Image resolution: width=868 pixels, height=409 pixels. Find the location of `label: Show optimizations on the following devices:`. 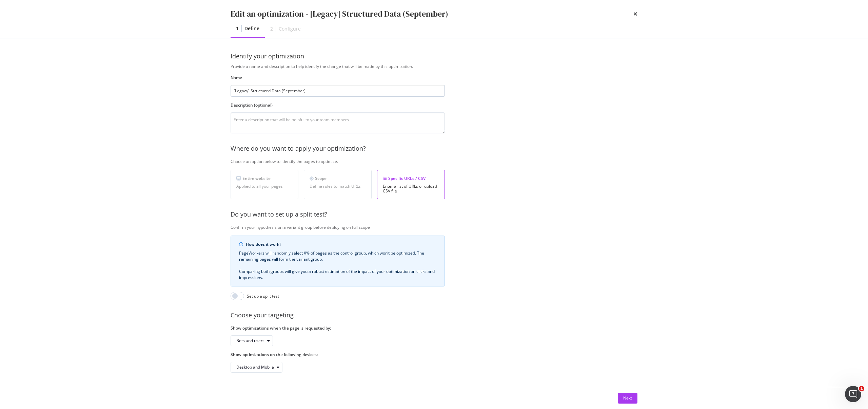

label: Show optimizations on the following devices: is located at coordinates (337, 354).